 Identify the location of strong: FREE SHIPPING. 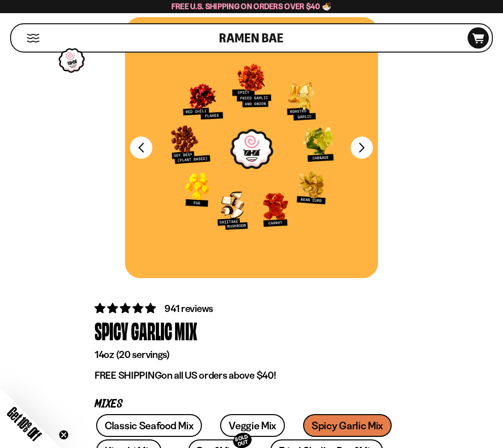
(128, 375).